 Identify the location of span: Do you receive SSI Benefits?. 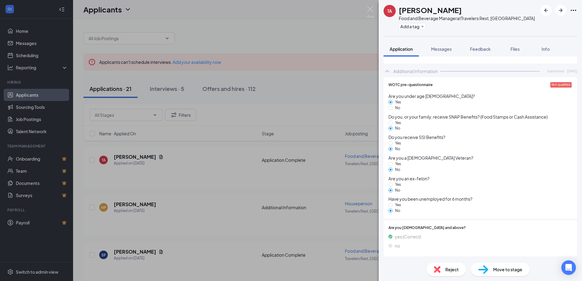
(480, 137).